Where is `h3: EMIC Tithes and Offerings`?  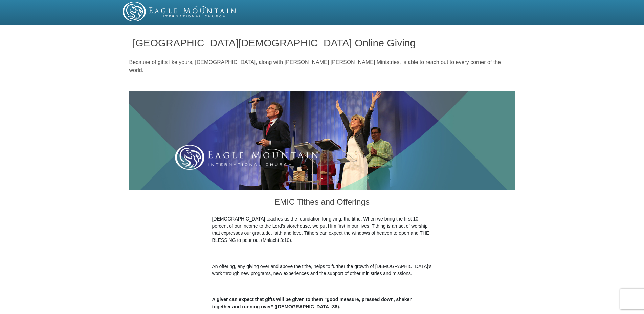
h3: EMIC Tithes and Offerings is located at coordinates (322, 203).